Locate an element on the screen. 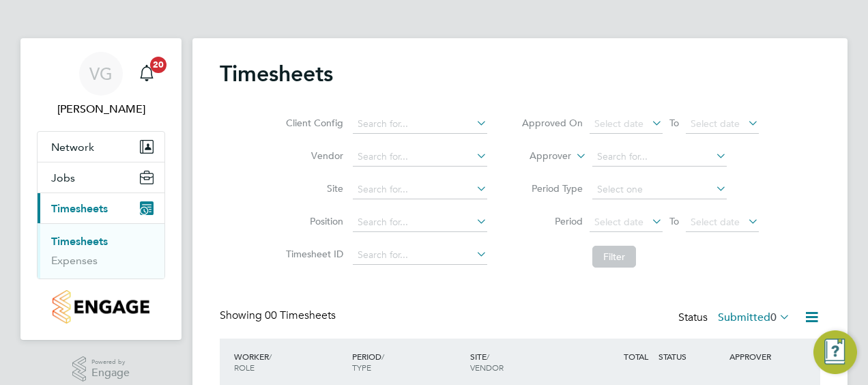 The width and height of the screenshot is (868, 385). div: Timesheets is located at coordinates (101, 250).